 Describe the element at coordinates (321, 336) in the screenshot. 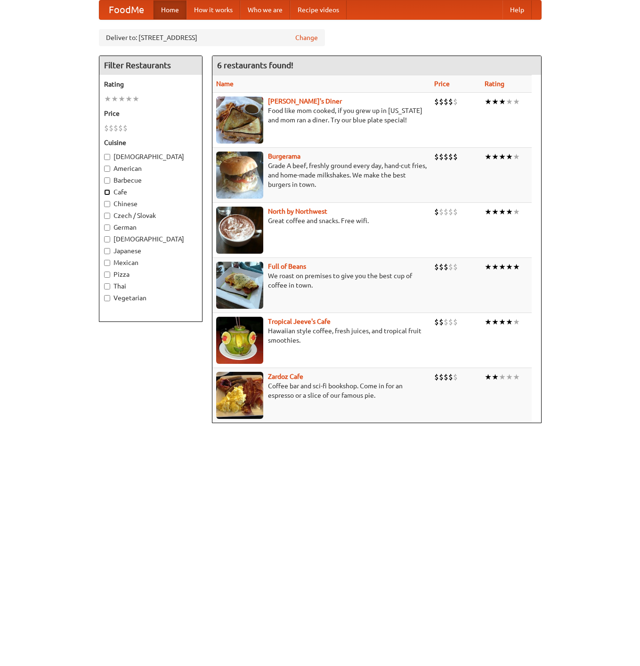

I see `p: Hawaiian style coffee, fresh juices, and tropical fruit smoothies.` at that location.